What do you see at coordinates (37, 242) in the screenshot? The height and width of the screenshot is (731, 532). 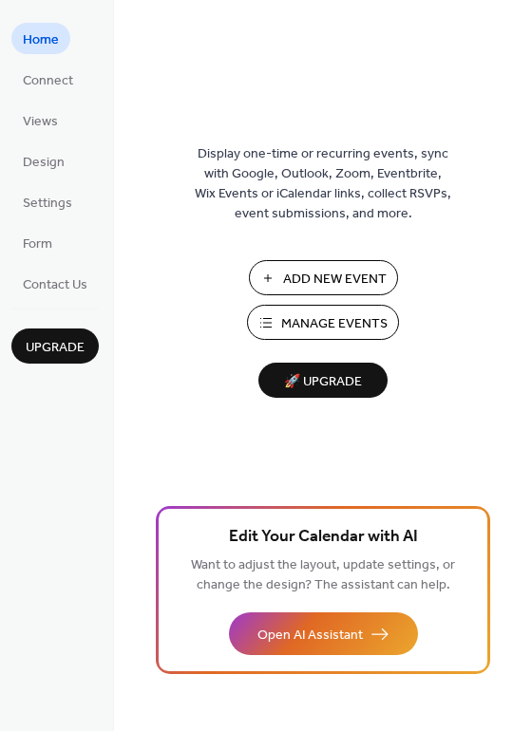 I see `a: Form` at bounding box center [37, 242].